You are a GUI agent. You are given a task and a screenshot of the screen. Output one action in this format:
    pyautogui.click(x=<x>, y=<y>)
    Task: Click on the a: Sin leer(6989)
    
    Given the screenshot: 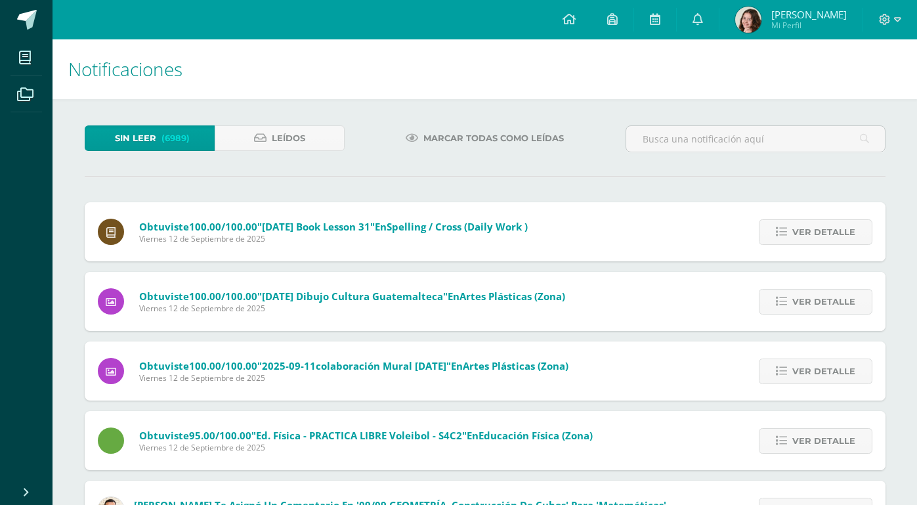 What is the action you would take?
    pyautogui.click(x=150, y=138)
    